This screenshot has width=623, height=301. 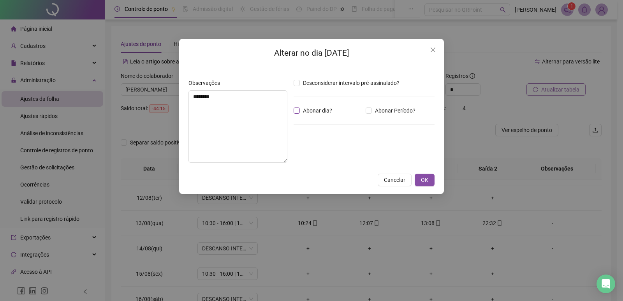 I want to click on button: Cancelar, so click(x=394, y=180).